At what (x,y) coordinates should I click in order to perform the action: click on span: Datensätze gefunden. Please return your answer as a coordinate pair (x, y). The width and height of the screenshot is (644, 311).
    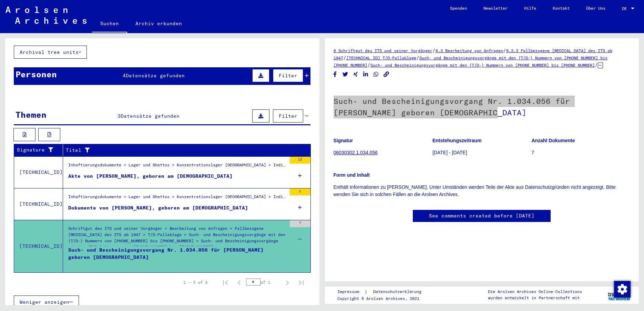
    Looking at the image, I should click on (155, 76).